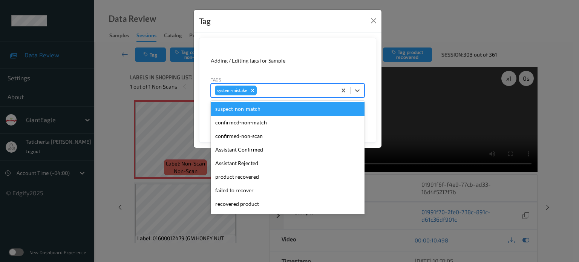 This screenshot has height=262, width=579. Describe the element at coordinates (232, 91) in the screenshot. I see `div: system-mistake` at that location.